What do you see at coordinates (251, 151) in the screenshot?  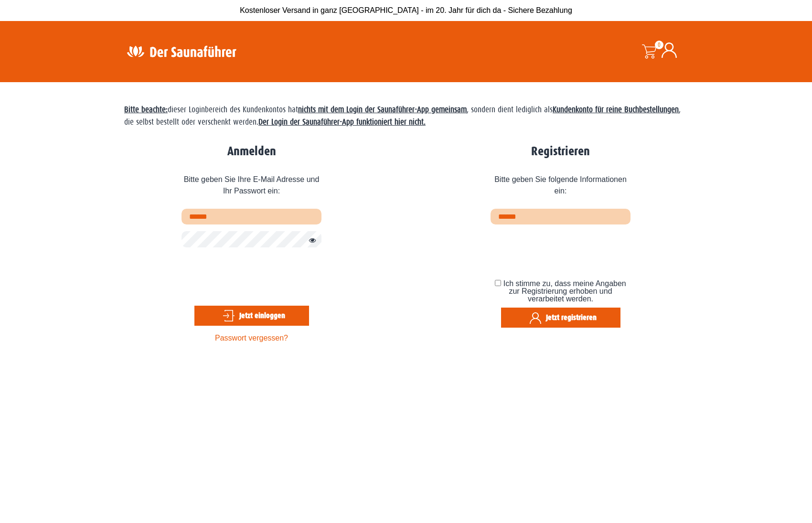 I see `h2: Anmelden` at bounding box center [251, 151].